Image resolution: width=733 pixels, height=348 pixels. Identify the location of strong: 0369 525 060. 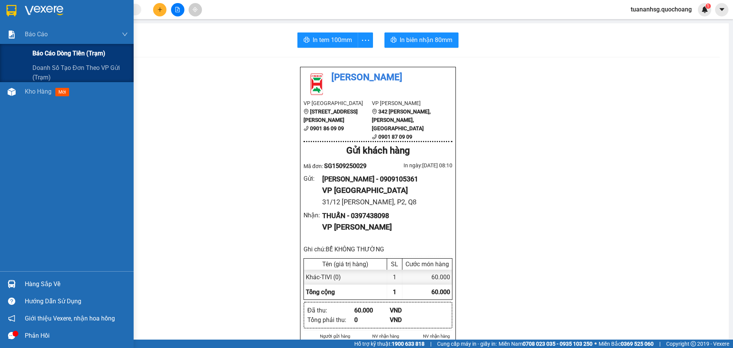
(637, 343).